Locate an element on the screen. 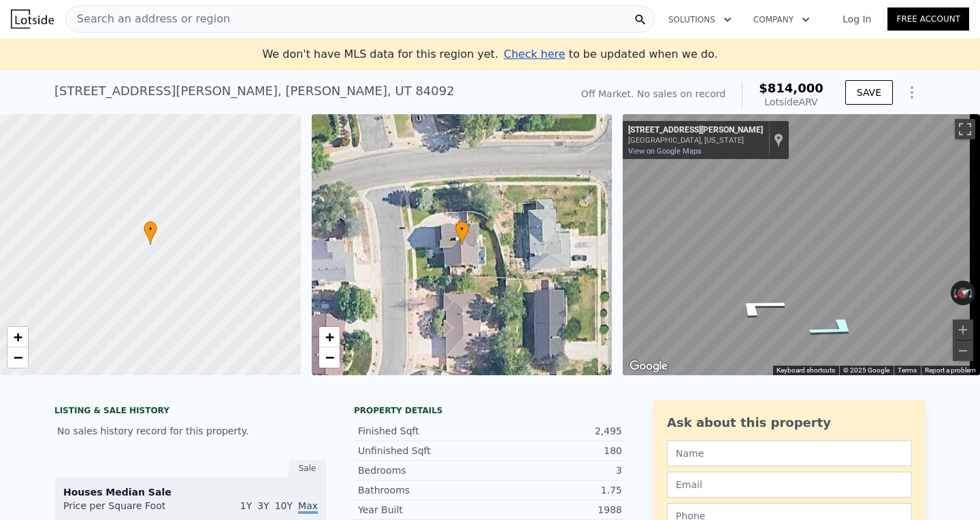 This screenshot has height=520, width=980. div: Ask about this property is located at coordinates (790, 423).